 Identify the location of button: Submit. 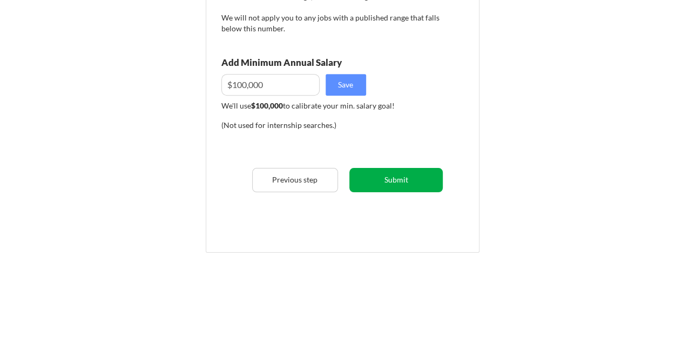
(396, 180).